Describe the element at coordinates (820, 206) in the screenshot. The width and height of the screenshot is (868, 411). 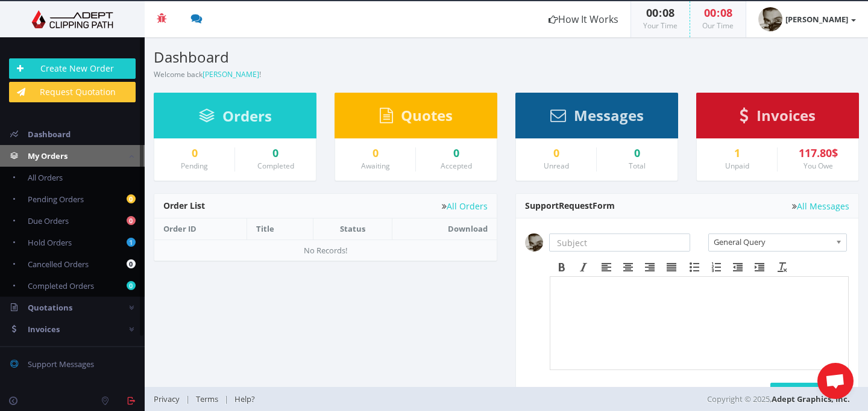
I see `a: All Messages` at that location.